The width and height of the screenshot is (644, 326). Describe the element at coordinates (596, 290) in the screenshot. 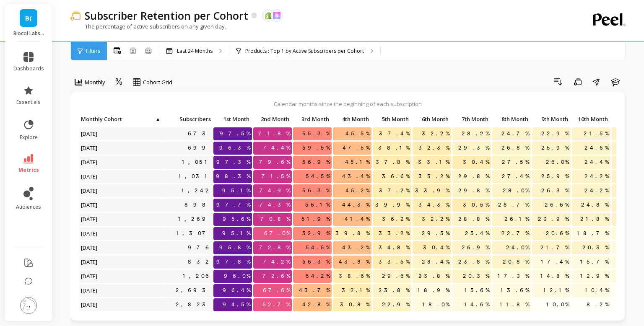

I see `span: 10.4%` at that location.